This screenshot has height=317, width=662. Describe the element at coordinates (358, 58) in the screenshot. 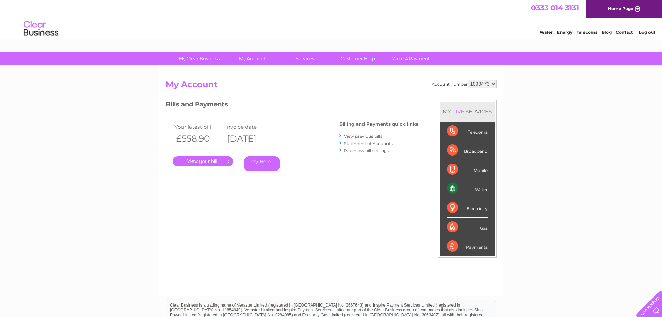

I see `a: Customer Help` at that location.